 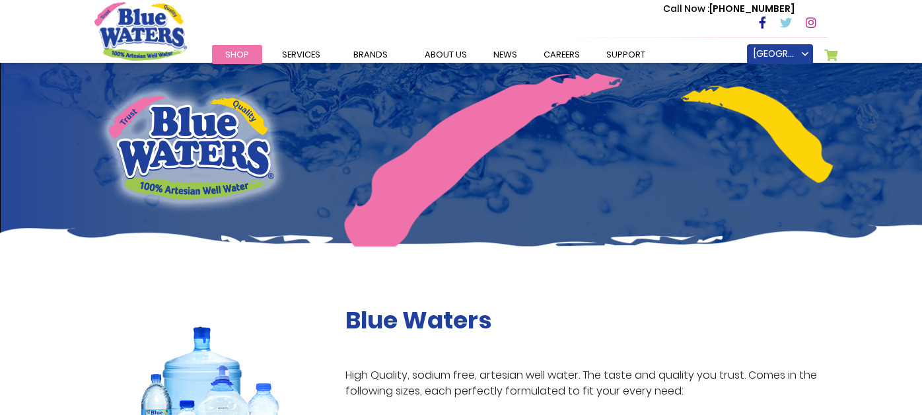 I want to click on span: Services, so click(x=301, y=54).